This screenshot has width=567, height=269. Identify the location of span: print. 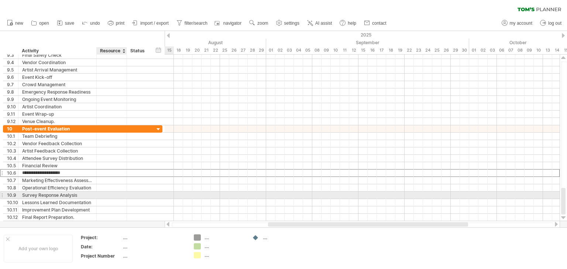
(120, 23).